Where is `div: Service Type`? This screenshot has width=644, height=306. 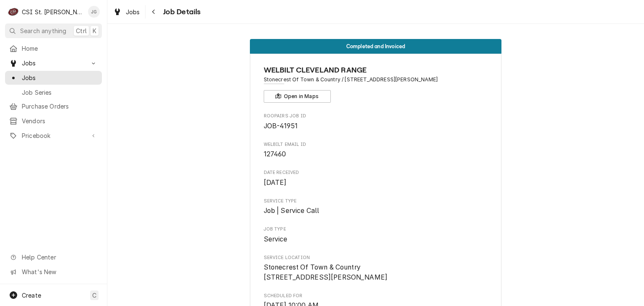 div: Service Type is located at coordinates (376, 206).